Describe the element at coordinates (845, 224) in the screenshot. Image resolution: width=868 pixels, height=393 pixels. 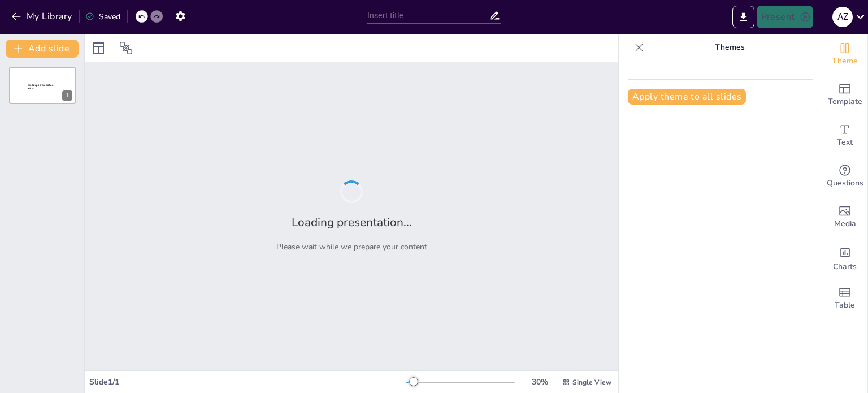
I see `span: Media` at that location.